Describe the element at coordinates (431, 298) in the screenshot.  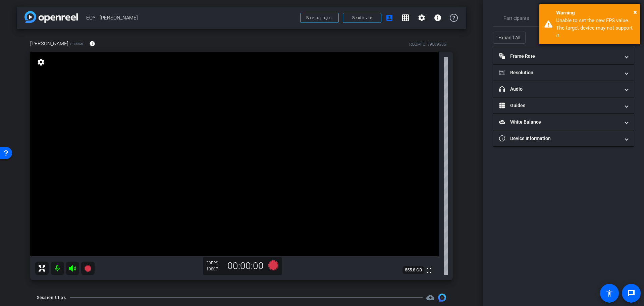
I see `mat-icon: cloud_upload` at that location.